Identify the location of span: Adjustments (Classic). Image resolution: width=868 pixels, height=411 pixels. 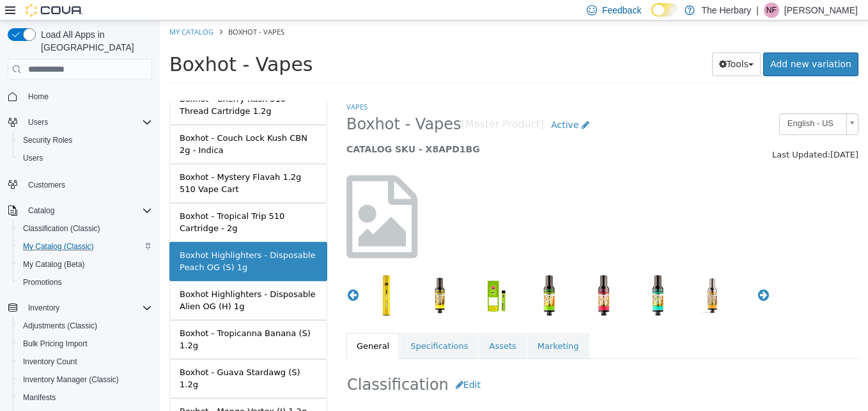
(60, 325).